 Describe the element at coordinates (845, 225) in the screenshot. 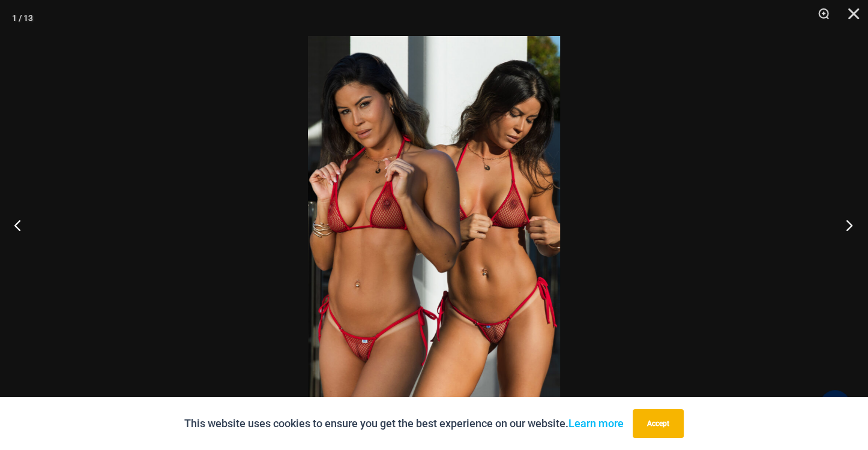

I see `button: Next` at that location.